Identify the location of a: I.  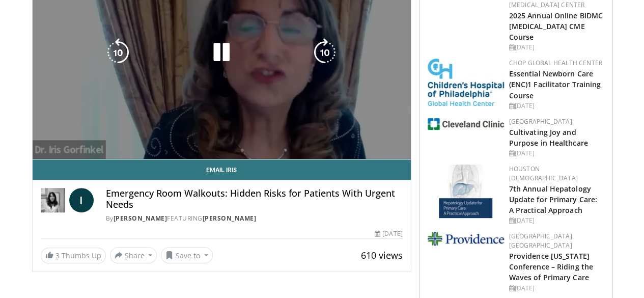
(81, 200).